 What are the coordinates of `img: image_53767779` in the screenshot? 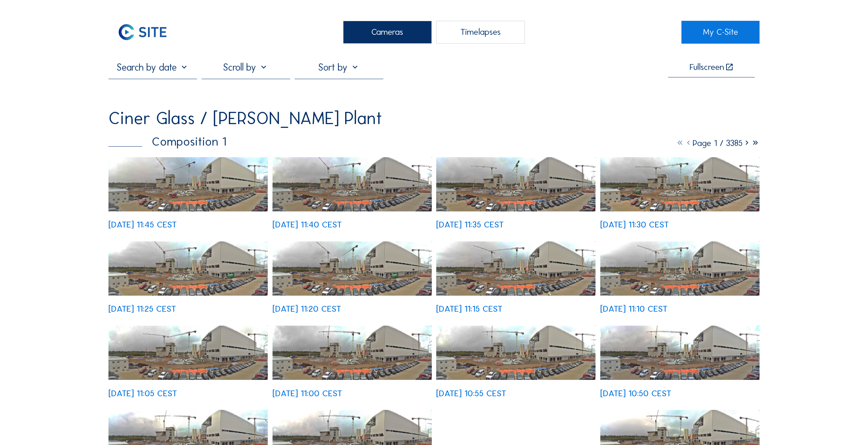 It's located at (352, 268).